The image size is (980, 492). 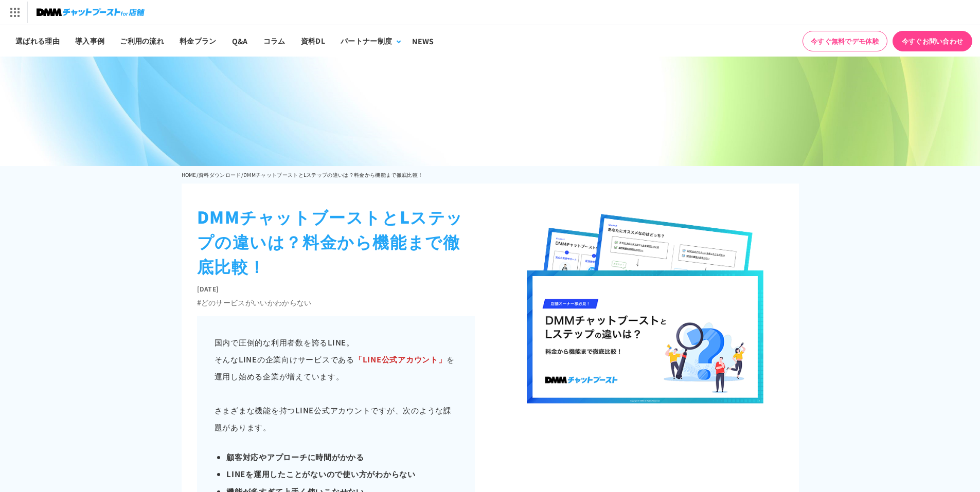 I want to click on li: DMMチャットブーストとLステップの違いは？料金から機能まで徹底比較！, so click(x=333, y=175).